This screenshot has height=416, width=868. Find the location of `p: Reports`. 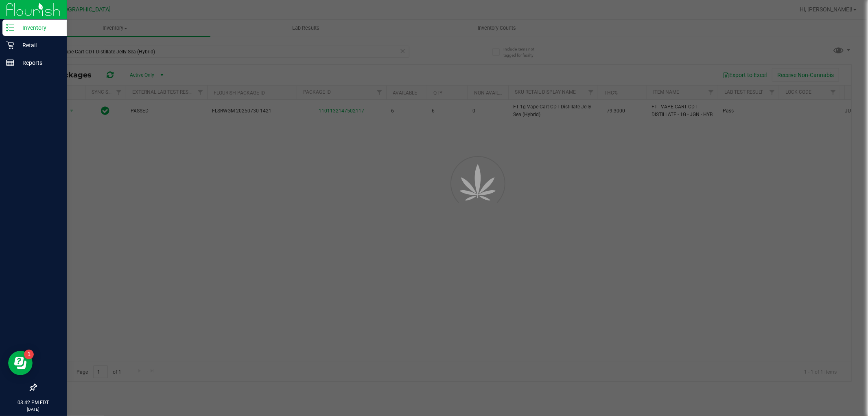

p: Reports is located at coordinates (39, 62).